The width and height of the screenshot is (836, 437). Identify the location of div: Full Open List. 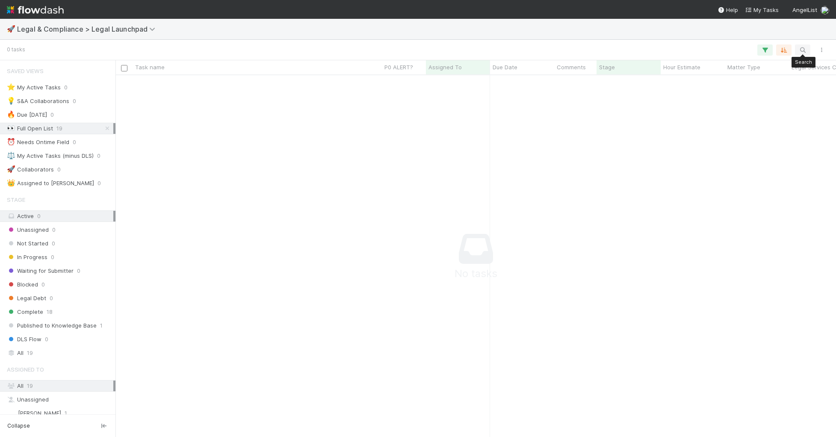
(30, 128).